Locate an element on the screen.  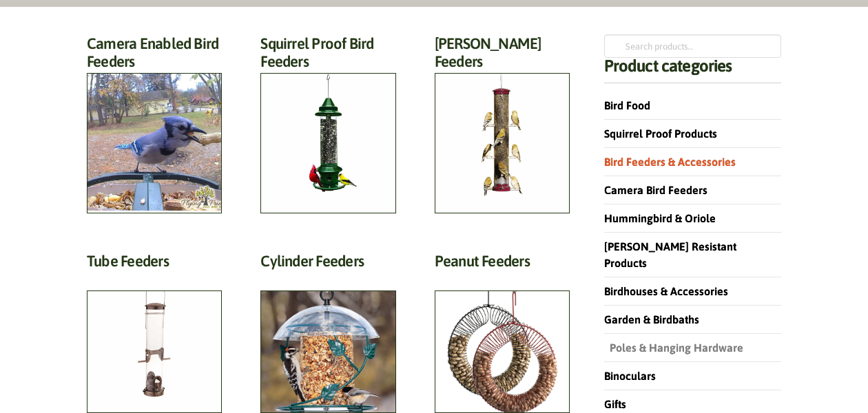
a: Visit product category Tube Feeders is located at coordinates (154, 332).